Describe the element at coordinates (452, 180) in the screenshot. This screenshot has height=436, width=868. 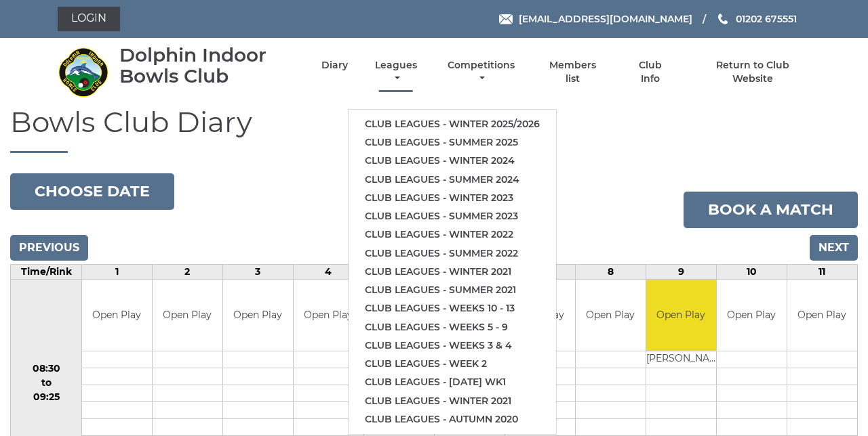
I see `a: Club leagues - Summer 2024` at that location.